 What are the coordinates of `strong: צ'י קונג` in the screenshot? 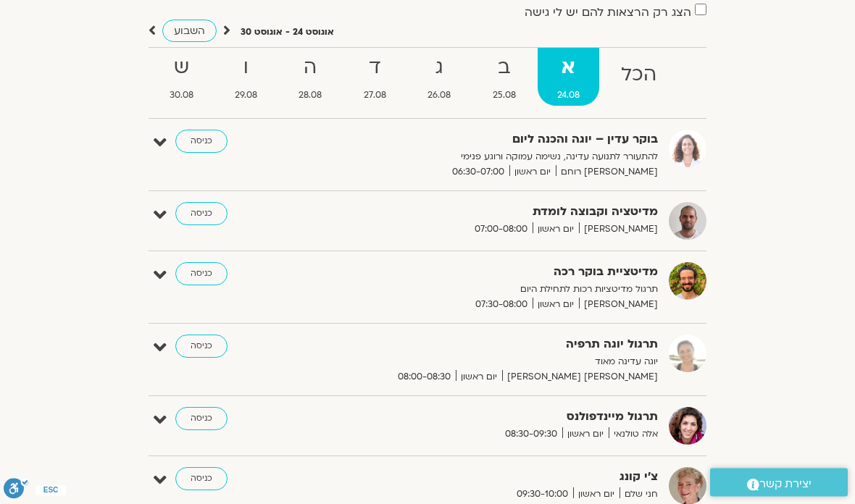 It's located at (502, 477).